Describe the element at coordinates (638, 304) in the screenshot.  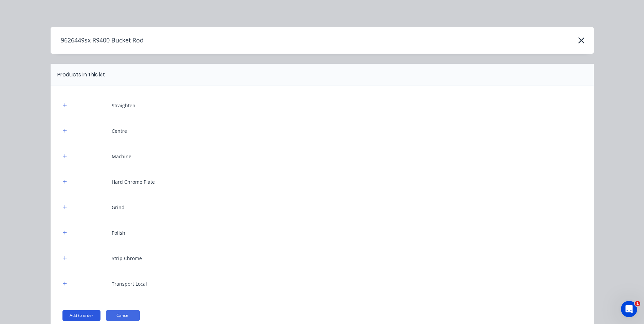
I see `span: 1` at that location.